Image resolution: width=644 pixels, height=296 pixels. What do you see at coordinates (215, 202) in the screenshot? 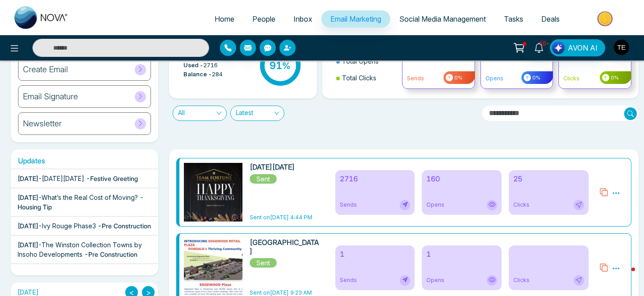
I see `img: novacrm` at bounding box center [215, 202].